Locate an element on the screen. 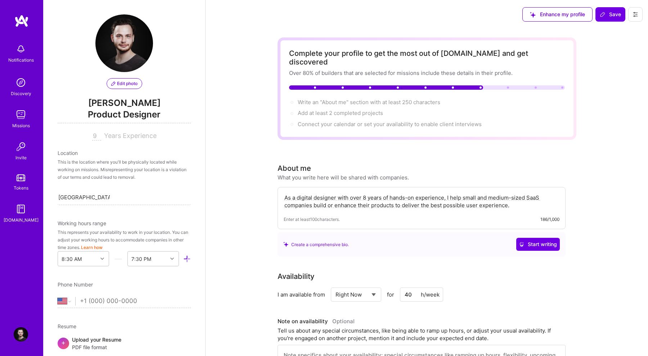  div: This represents your availability to work in your location. You can adjust your working hours to ... is located at coordinates (124, 239).